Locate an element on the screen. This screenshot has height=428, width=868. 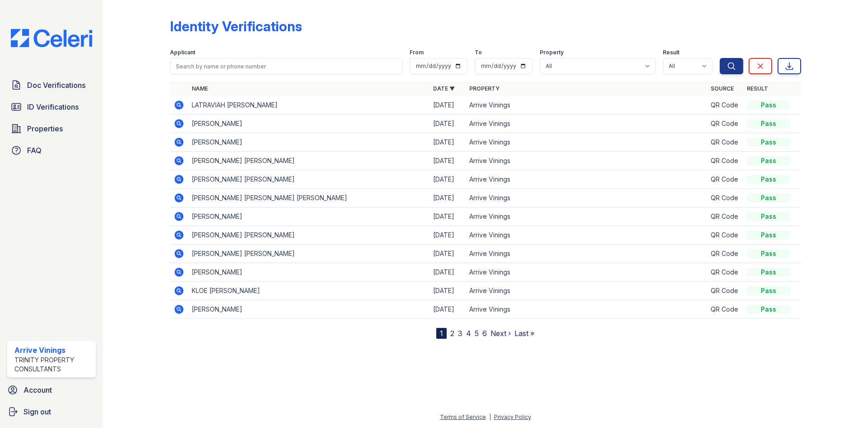
span: Doc Verifications is located at coordinates (56, 85).